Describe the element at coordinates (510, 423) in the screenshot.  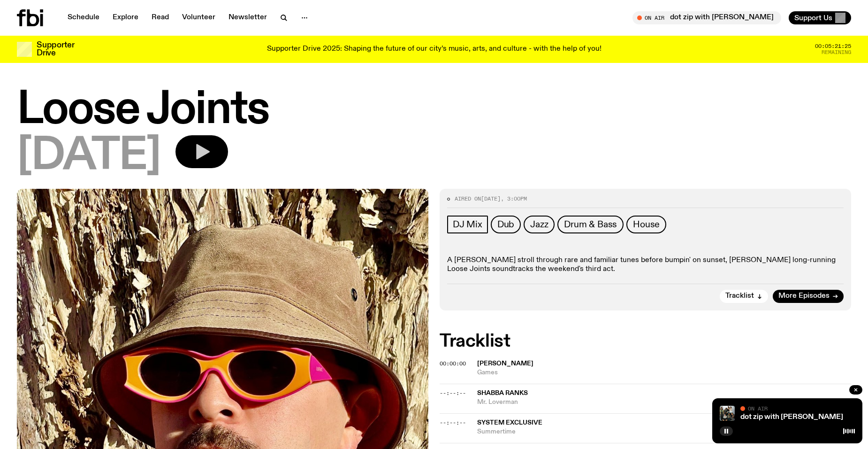
I see `span: System Exclusive` at that location.